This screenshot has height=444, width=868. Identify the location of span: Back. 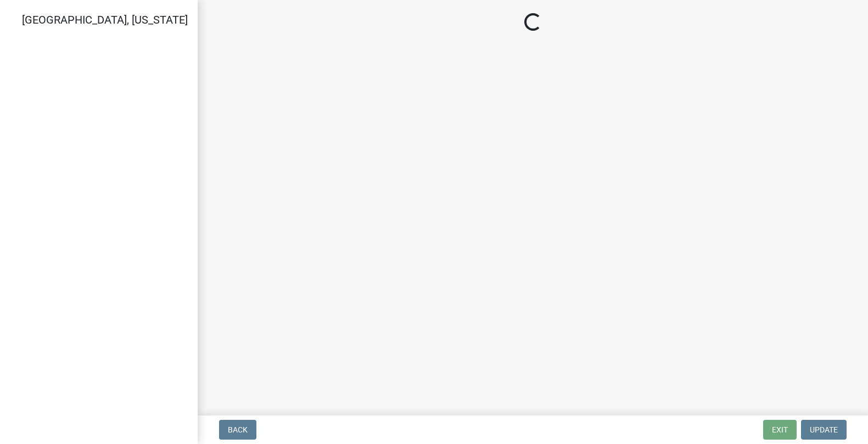
(237, 430).